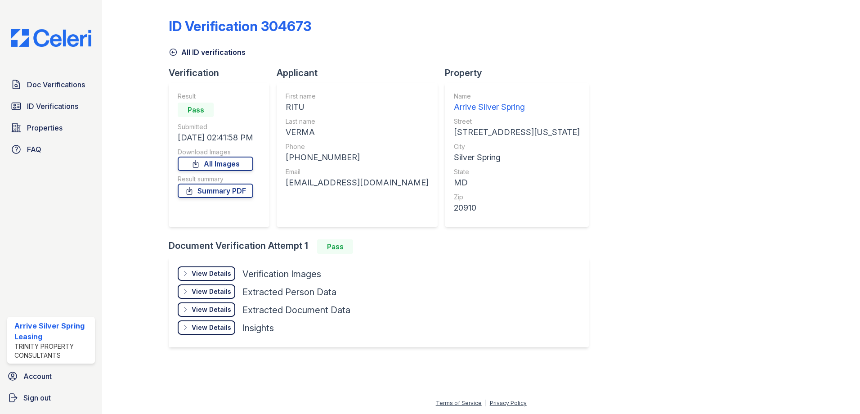  I want to click on div: VERMA, so click(357, 132).